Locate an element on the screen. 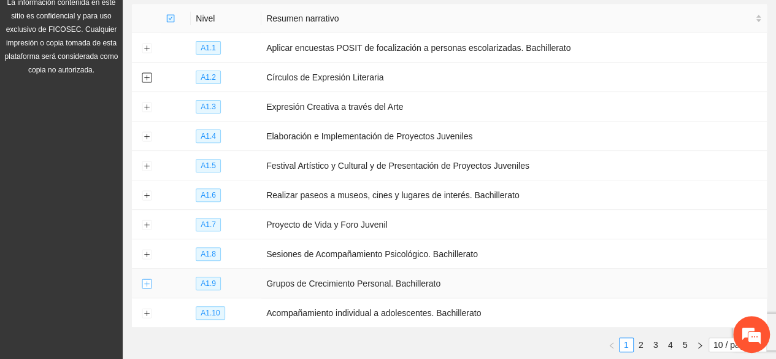 This screenshot has height=359, width=776. li: Next Page is located at coordinates (700, 345).